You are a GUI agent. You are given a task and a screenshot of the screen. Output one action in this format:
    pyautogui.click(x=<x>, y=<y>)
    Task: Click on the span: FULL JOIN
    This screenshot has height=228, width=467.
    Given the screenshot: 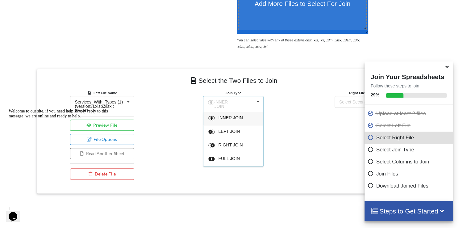 What is the action you would take?
    pyautogui.click(x=229, y=158)
    